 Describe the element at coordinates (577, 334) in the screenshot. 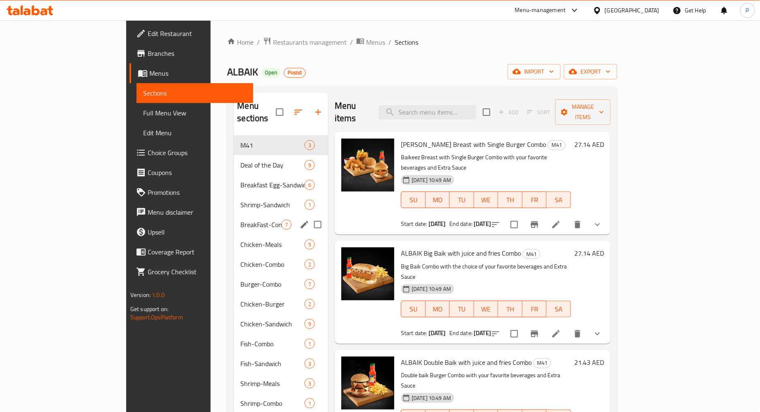

I see `button: delete` at that location.